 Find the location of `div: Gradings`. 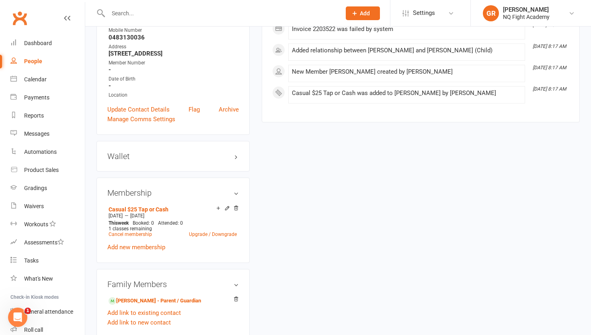

div: Gradings is located at coordinates (35, 188).